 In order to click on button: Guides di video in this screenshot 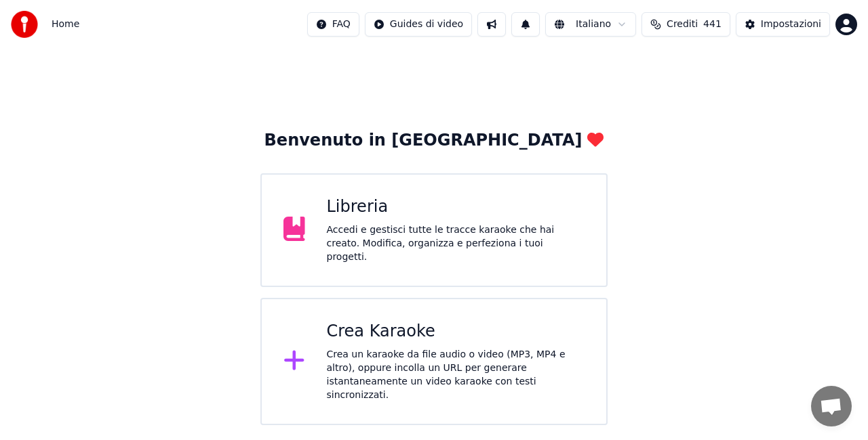, I will do `click(418, 24)`.